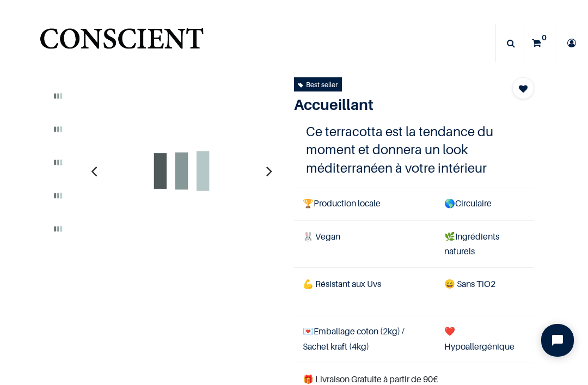 Image resolution: width=588 pixels, height=385 pixels. I want to click on td: ans TiO2, so click(485, 291).